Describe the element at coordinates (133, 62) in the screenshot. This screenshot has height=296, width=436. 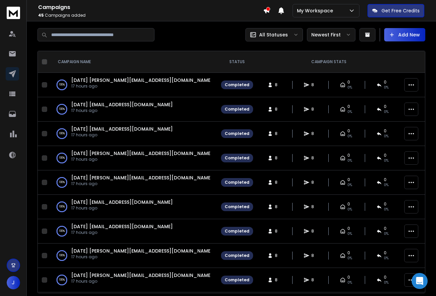
I see `th: CAMPAIGN NAME` at that location.